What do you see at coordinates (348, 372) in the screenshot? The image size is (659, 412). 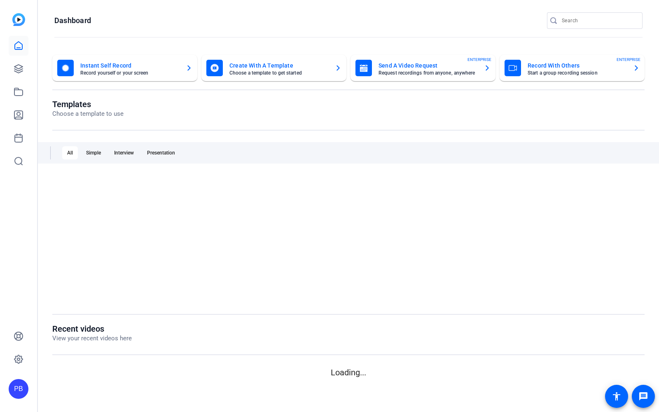 I see `p: Loading...` at bounding box center [348, 372].